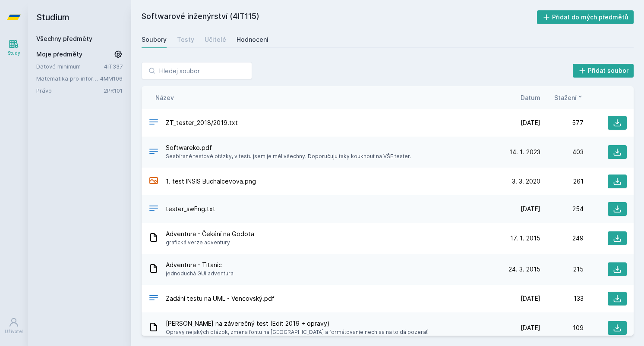 The width and height of the screenshot is (644, 346). I want to click on a: 4IT337, so click(113, 67).